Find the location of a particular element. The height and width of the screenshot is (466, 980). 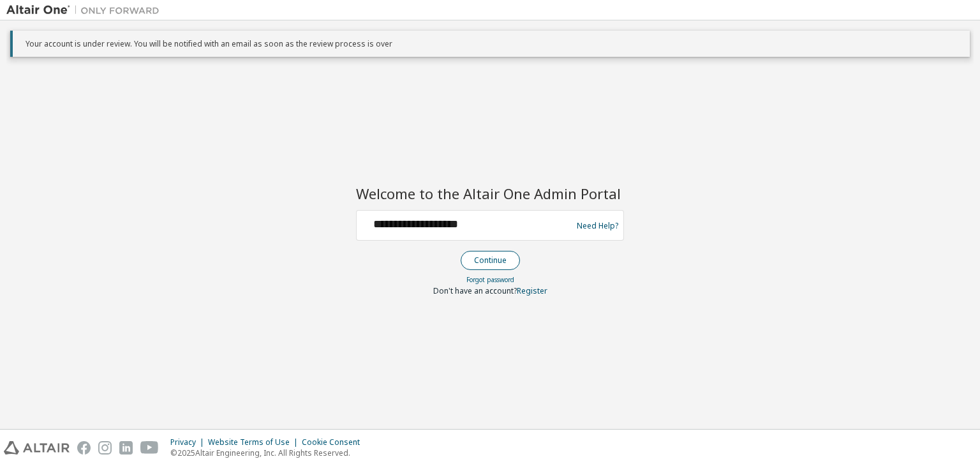

p: © 2025 Altair Engineering, Inc. All Rights Reserved. is located at coordinates (269, 453).